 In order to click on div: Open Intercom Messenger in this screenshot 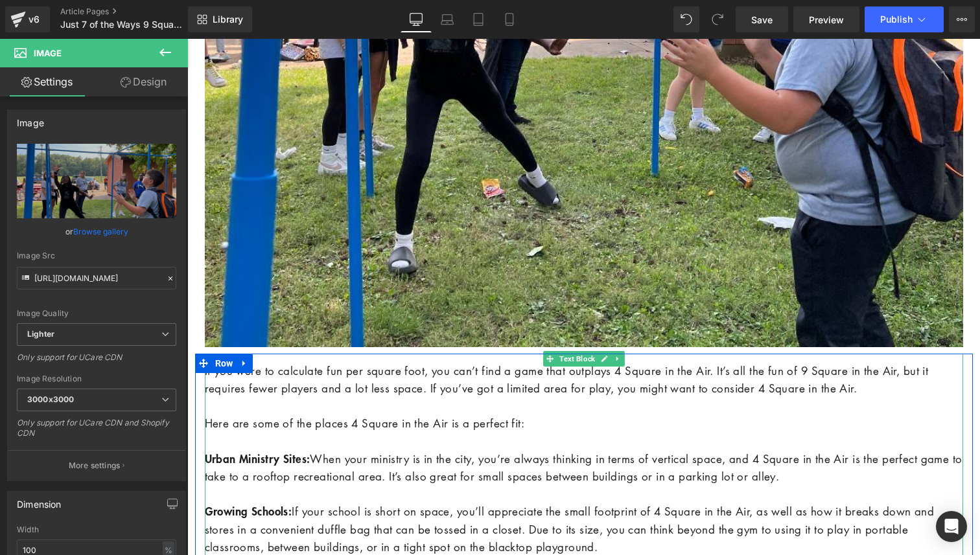, I will do `click(952, 527)`.